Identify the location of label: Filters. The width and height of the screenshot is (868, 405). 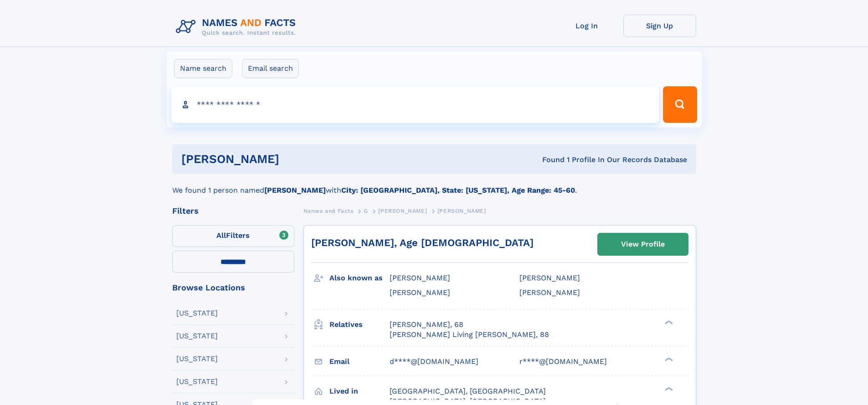
(233, 236).